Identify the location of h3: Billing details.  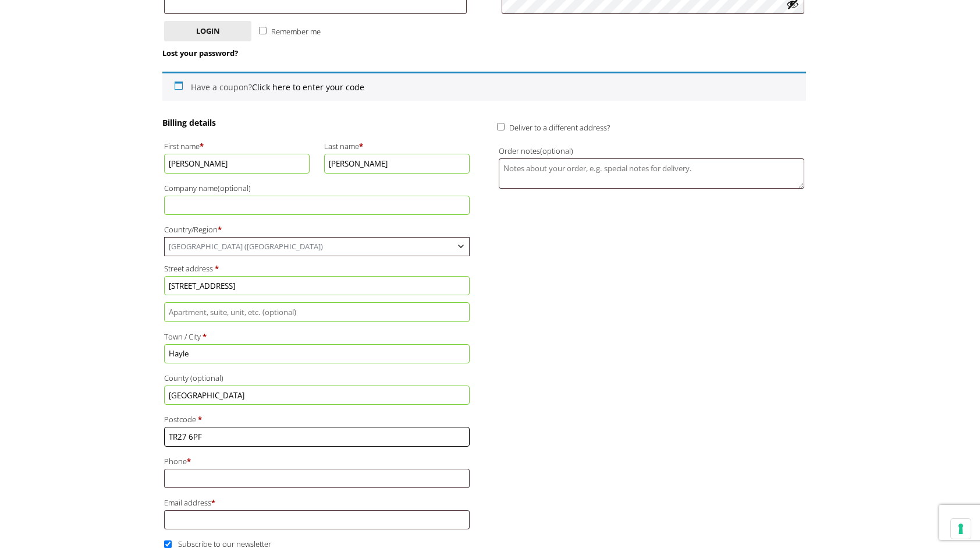
(317, 122).